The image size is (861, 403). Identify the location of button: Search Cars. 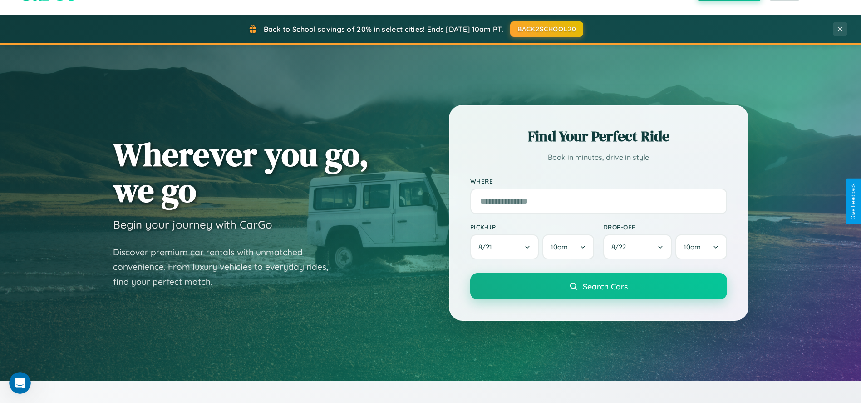
(599, 286).